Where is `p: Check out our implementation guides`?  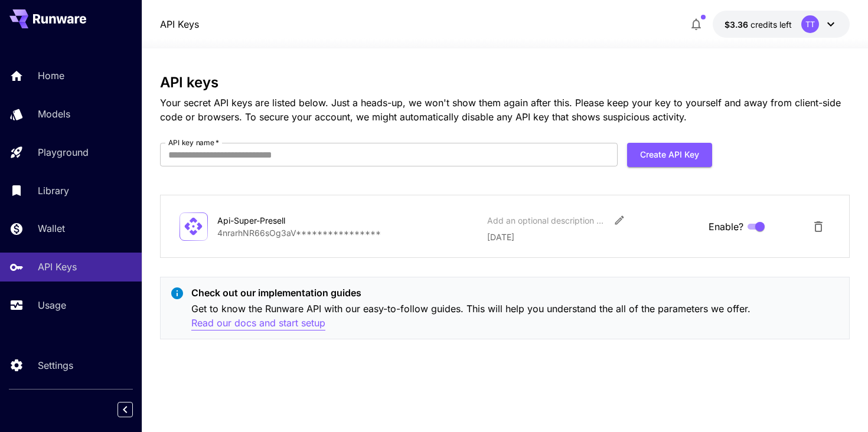 p: Check out our implementation guides is located at coordinates (516, 292).